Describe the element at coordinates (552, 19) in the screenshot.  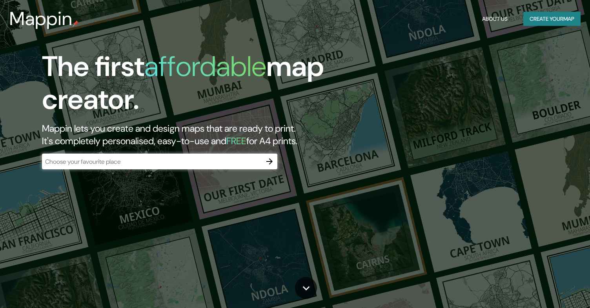
I see `button: Create yourmap` at that location.